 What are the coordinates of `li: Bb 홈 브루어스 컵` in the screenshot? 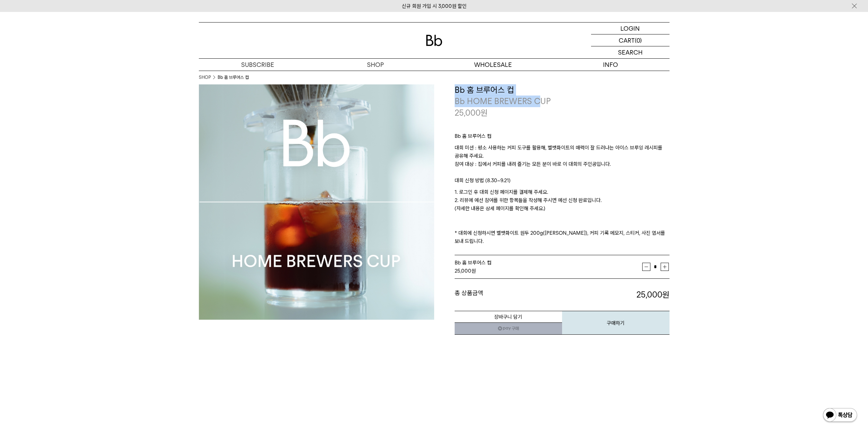 It's located at (233, 77).